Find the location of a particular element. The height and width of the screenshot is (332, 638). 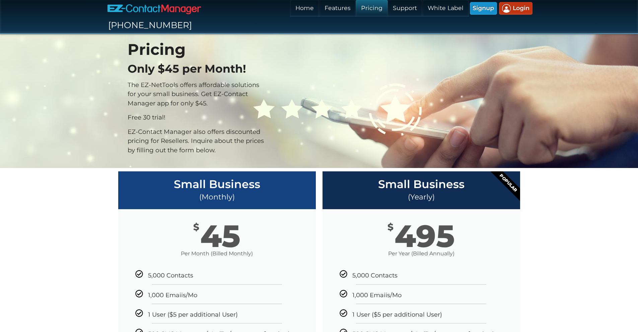

span: Per Year (Billed Annually) is located at coordinates (421, 254).